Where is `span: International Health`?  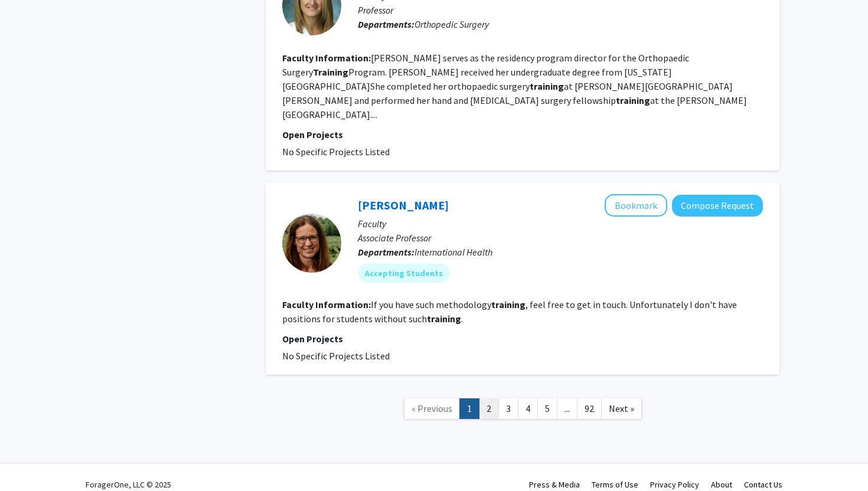 span: International Health is located at coordinates (454, 252).